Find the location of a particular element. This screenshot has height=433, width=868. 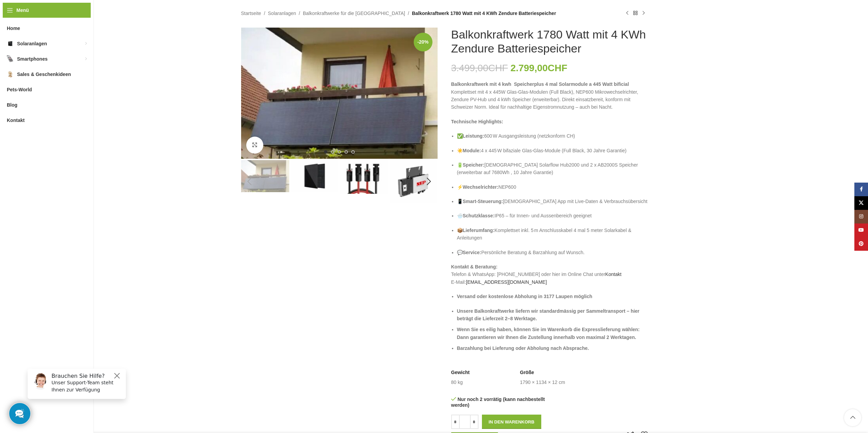

span: Home is located at coordinates (13, 28).